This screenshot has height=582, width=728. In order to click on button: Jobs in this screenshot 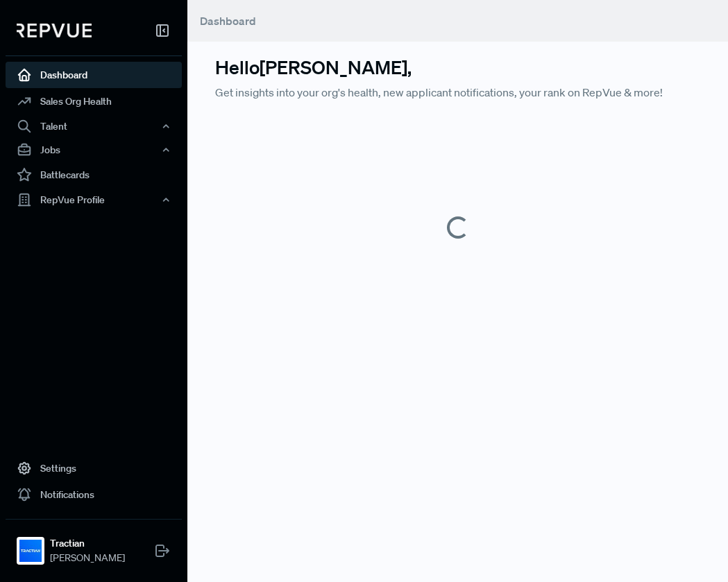, I will do `click(93, 150)`.